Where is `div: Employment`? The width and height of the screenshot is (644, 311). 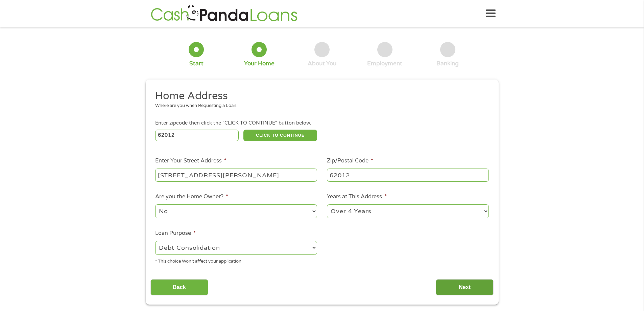
div: Employment is located at coordinates (385, 64).